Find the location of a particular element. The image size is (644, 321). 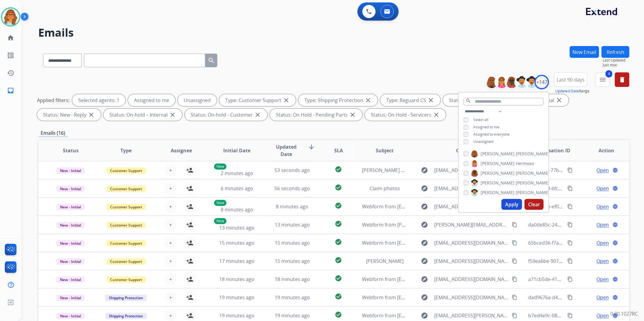

span: b7ed4e9c-0891-482b-bbaa-f4951341197c is located at coordinates (574, 316).